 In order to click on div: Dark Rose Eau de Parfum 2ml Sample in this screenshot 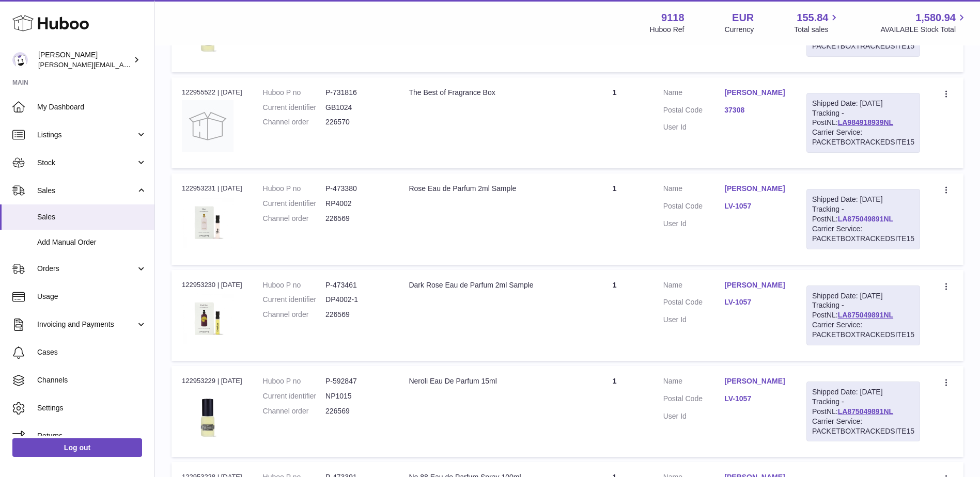, I will do `click(487, 285)`.